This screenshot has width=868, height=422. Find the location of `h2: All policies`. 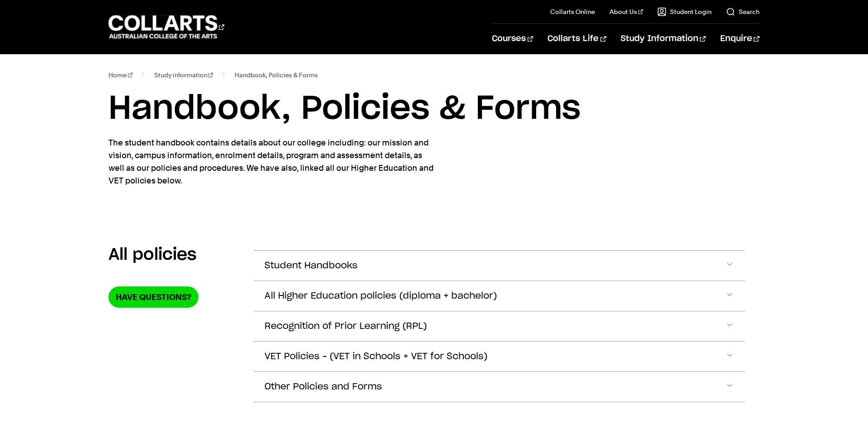

h2: All policies is located at coordinates (152, 255).